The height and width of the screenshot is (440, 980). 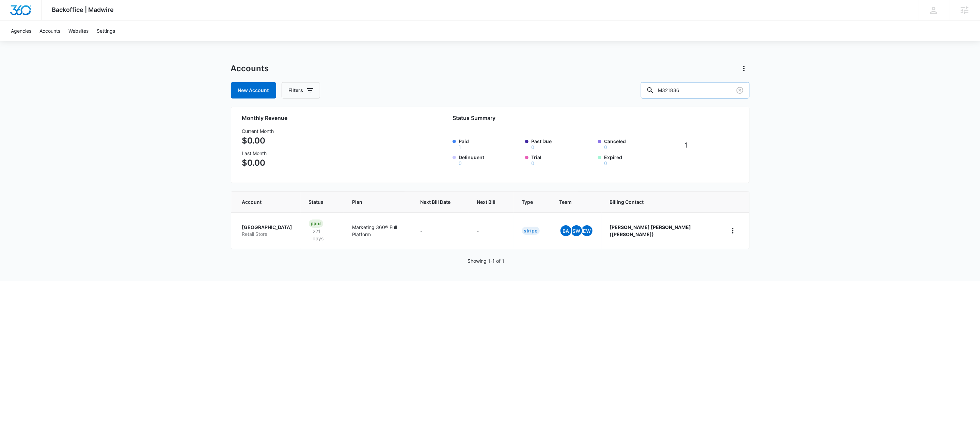 What do you see at coordinates (322, 118) in the screenshot?
I see `h2: Monthly Revenue` at bounding box center [322, 118].